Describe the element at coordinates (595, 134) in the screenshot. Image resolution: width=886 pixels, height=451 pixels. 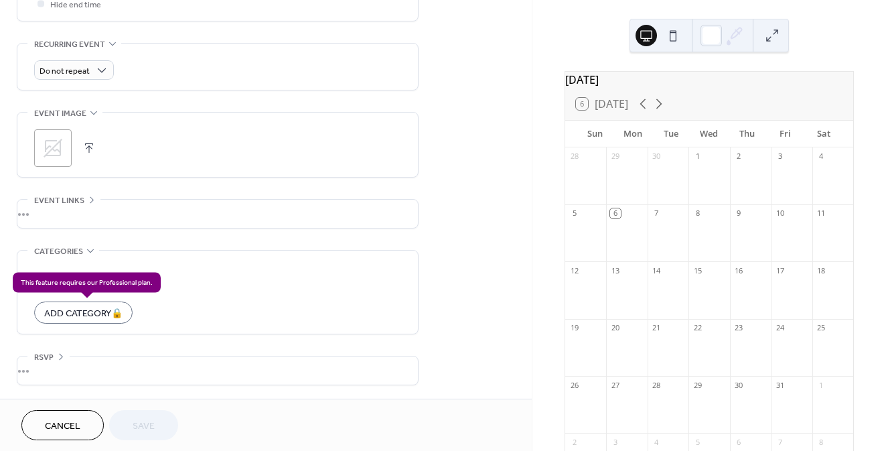
I see `div: Sun` at that location.